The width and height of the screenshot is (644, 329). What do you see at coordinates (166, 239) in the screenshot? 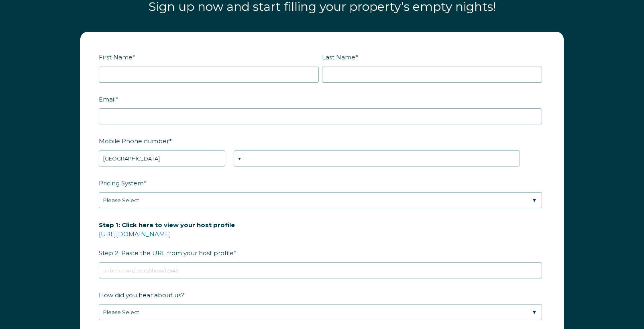
I see `span: Step 2: Paste the URL from your host profile` at bounding box center [166, 239].